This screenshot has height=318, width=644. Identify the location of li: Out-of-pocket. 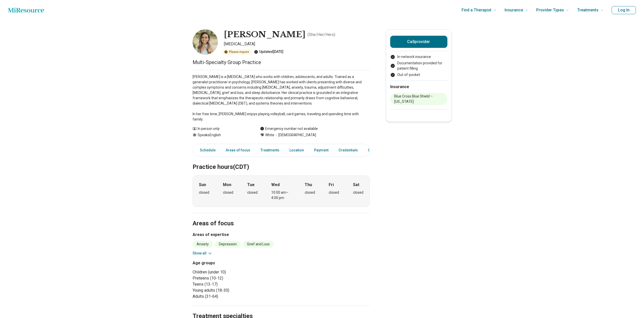
(419, 75).